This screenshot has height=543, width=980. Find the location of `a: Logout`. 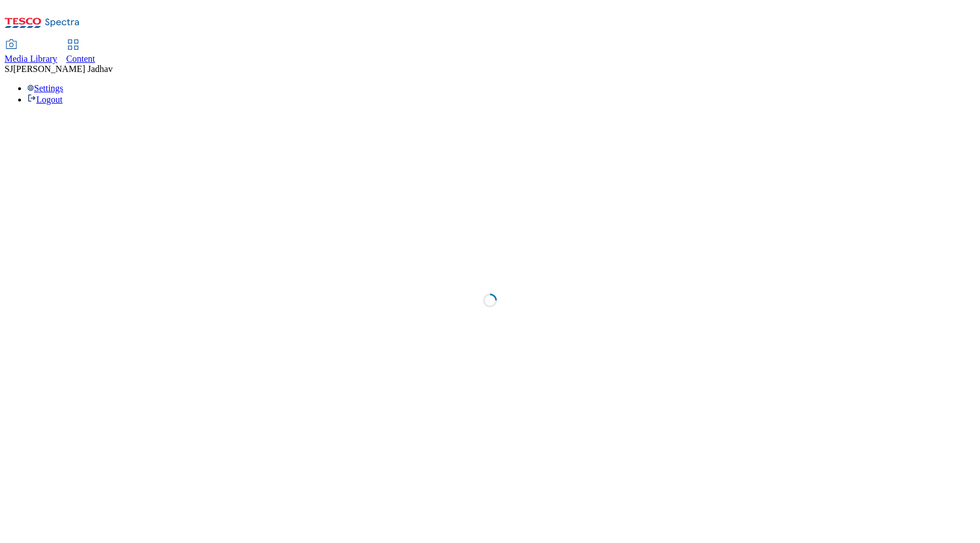

a: Logout is located at coordinates (45, 99).